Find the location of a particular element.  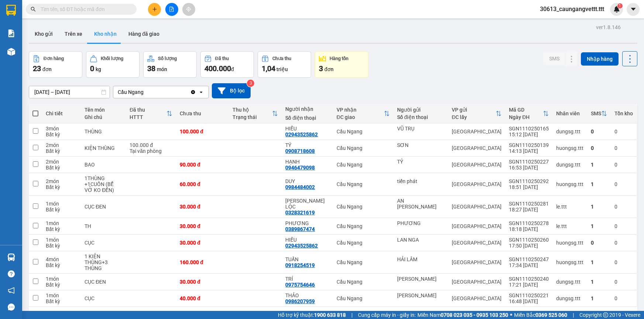

div: VP nhận is located at coordinates (360, 110).